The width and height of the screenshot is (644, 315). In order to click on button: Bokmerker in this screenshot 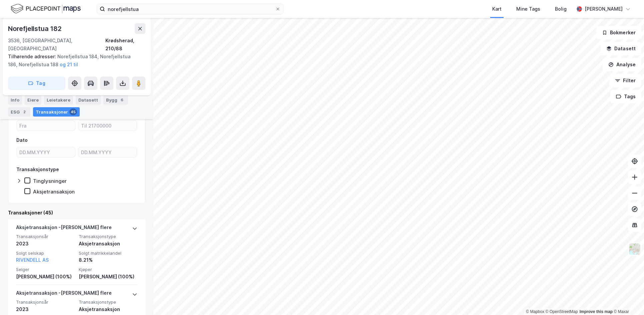, I will do `click(619, 33)`.